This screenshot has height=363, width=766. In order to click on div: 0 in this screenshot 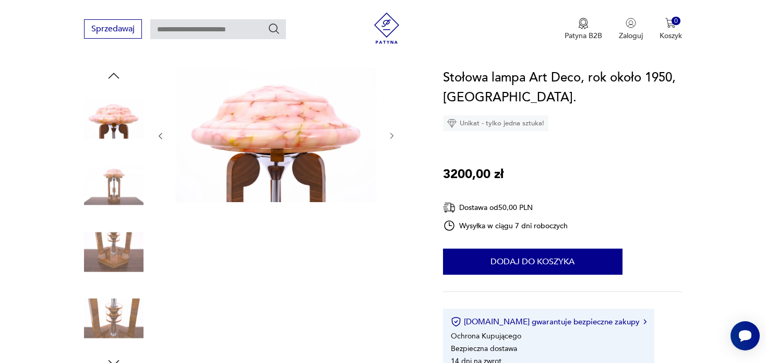, I will do `click(676, 21)`.